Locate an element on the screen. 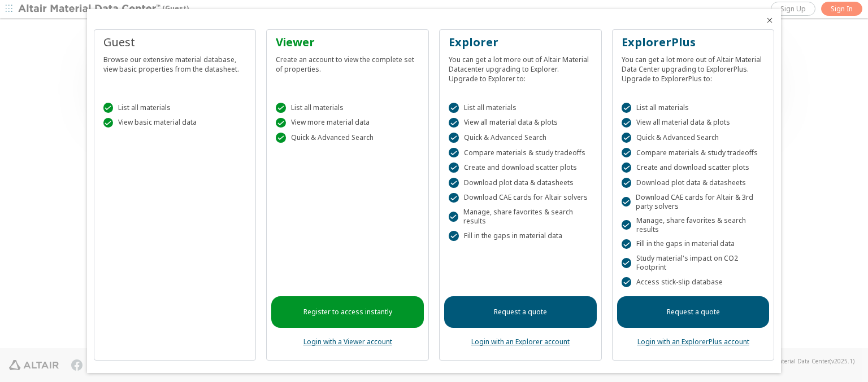  div: Guest is located at coordinates (175, 42).